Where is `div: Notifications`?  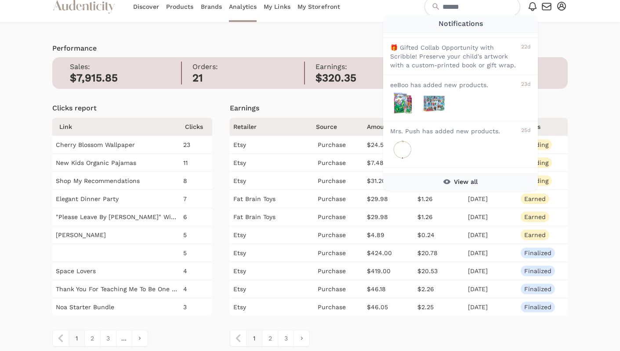 div: Notifications is located at coordinates (461, 24).